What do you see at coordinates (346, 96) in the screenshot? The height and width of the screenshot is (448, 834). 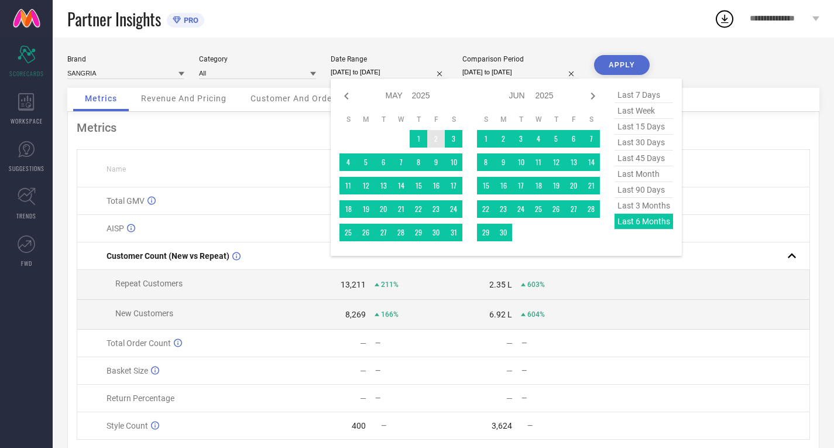 I see `div: Previous month` at bounding box center [346, 96].